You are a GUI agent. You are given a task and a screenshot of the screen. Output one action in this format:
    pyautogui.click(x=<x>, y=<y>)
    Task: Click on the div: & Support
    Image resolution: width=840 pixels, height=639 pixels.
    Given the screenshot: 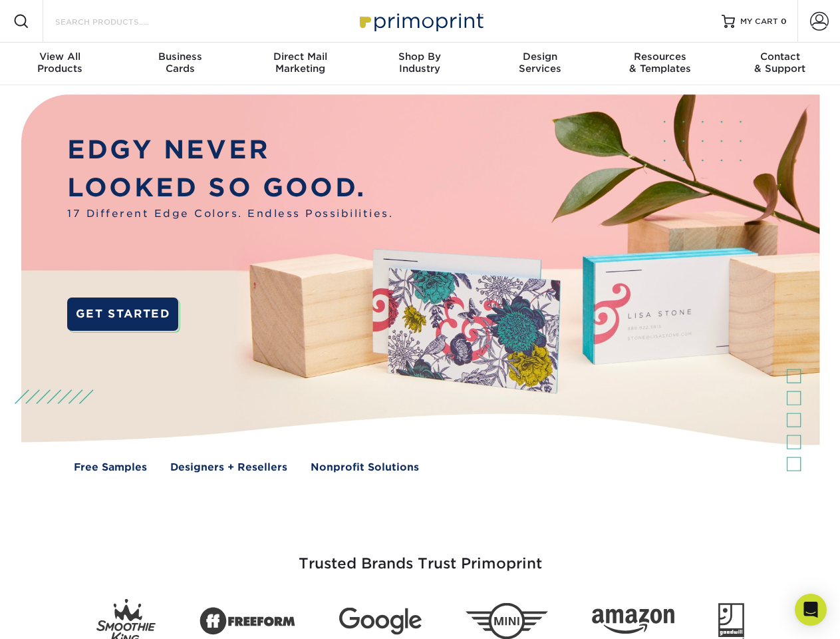 What is the action you would take?
    pyautogui.click(x=780, y=63)
    